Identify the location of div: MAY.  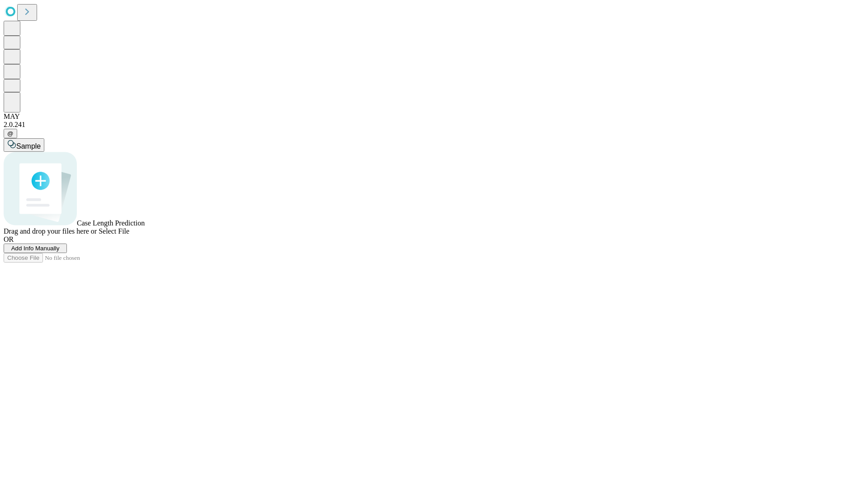
(434, 117).